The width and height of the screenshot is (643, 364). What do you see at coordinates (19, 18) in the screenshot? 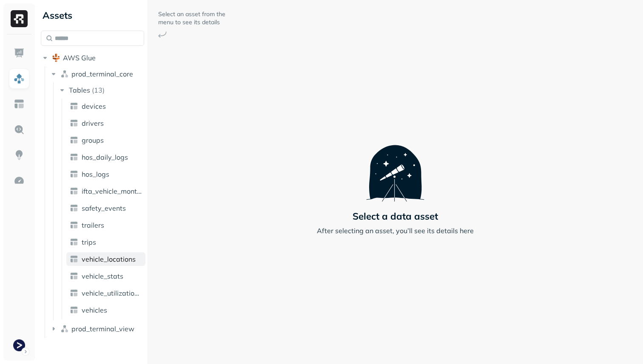
I see `img: Ryft` at bounding box center [19, 18].